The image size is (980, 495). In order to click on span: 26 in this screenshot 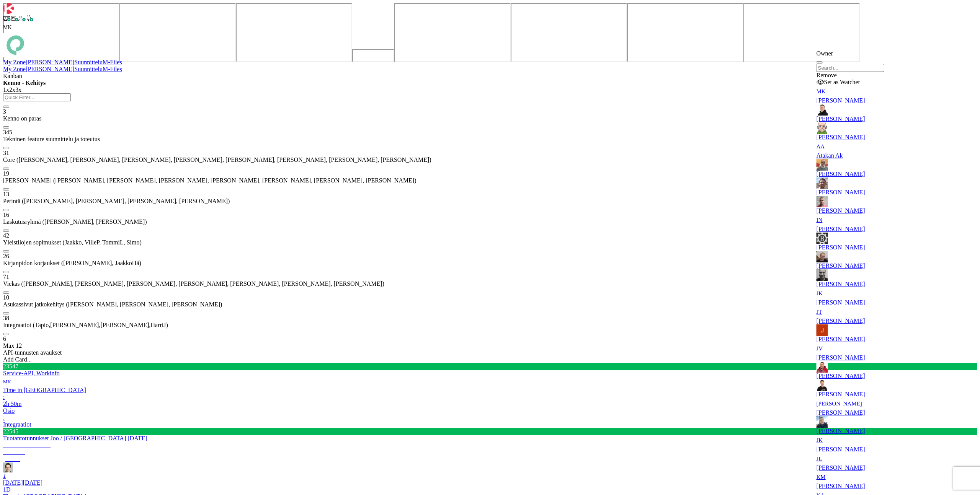, I will do `click(6, 256)`.